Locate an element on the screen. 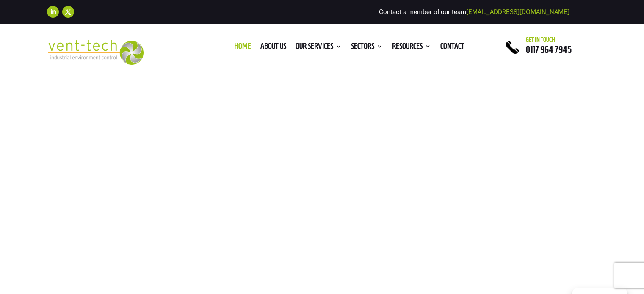 This screenshot has width=644, height=294. a: Resources is located at coordinates (412, 48).